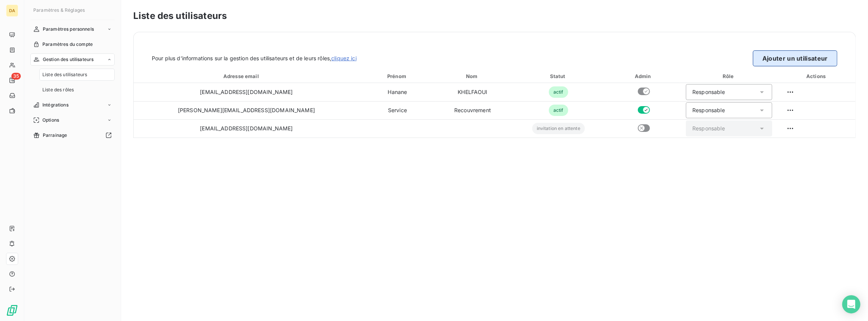  Describe the element at coordinates (559, 129) in the screenshot. I see `span: invitation en attente` at that location.